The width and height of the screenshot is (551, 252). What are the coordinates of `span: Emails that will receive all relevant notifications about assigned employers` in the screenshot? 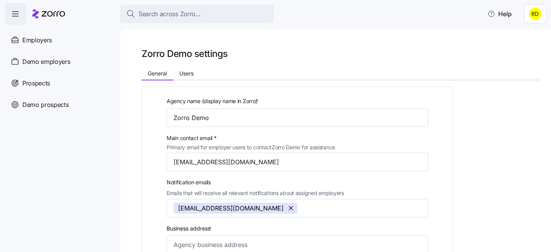 It's located at (255, 193).